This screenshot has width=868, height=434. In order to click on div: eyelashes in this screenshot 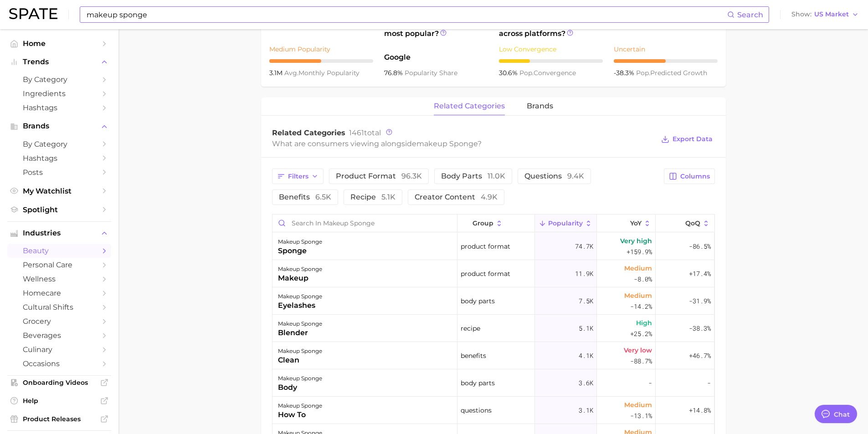, I will do `click(300, 305)`.